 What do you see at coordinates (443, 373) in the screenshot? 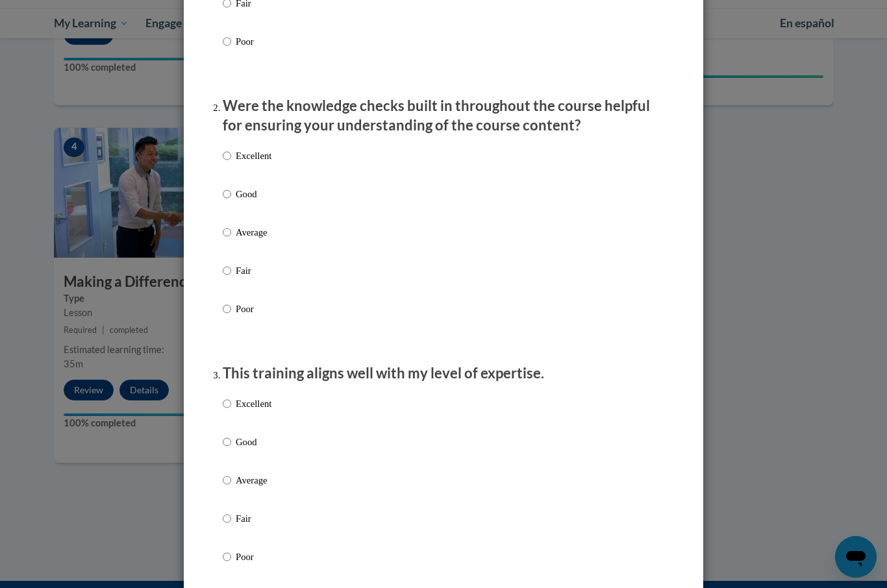
I see `p: This training aligns well with my level of expertise.` at bounding box center [443, 373].